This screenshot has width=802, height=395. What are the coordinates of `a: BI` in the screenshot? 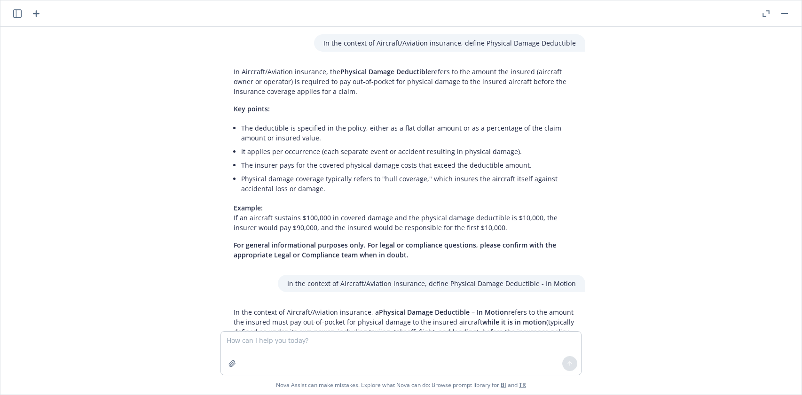 It's located at (504, 385).